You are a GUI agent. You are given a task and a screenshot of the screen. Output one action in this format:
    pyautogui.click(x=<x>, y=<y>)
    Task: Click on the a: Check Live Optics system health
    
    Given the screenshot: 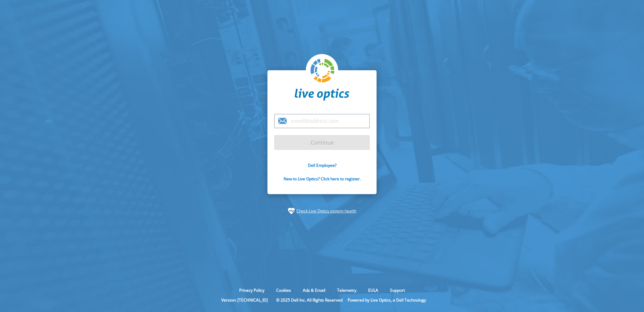 What is the action you would take?
    pyautogui.click(x=326, y=211)
    